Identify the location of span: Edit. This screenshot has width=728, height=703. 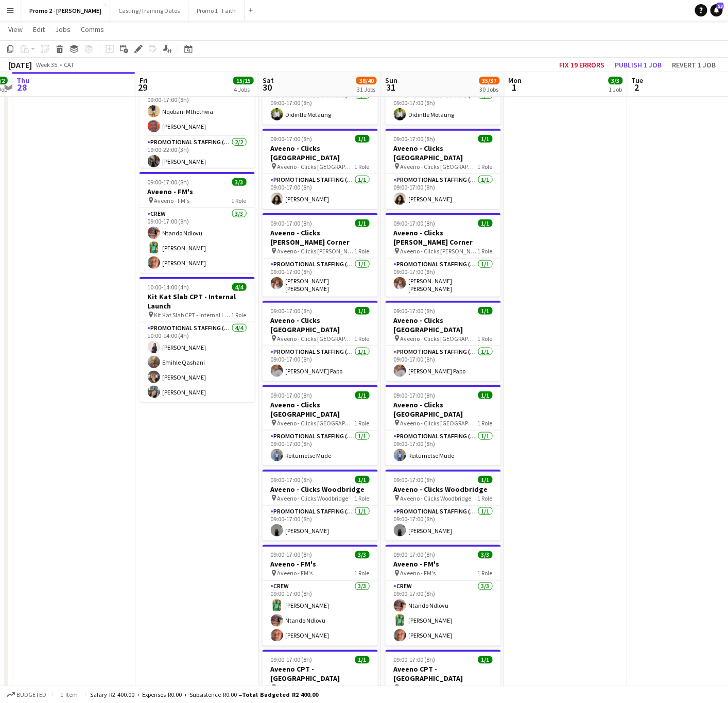
(39, 29).